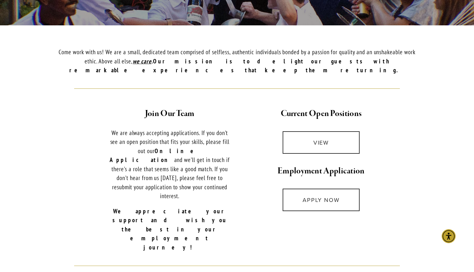  I want to click on strong: Employment Application, so click(321, 171).